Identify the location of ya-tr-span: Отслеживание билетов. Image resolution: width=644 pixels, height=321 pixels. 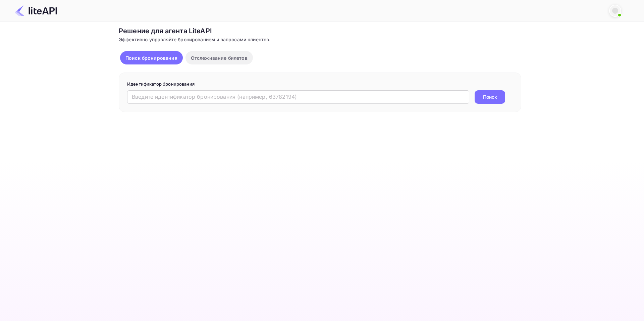
(219, 58).